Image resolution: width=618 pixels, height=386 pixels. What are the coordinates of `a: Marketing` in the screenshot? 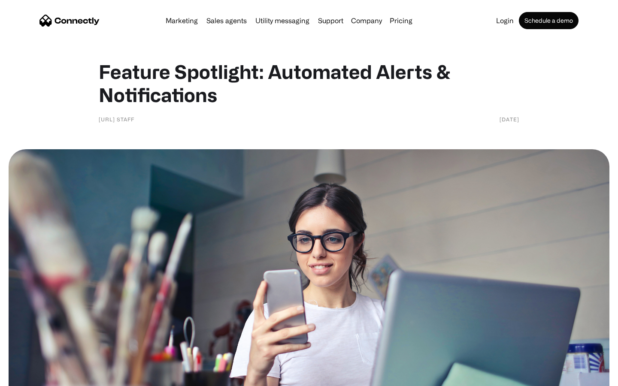 It's located at (182, 21).